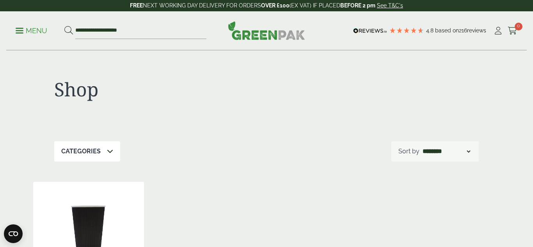  What do you see at coordinates (266, 30) in the screenshot?
I see `img: GreenPak Supplies` at bounding box center [266, 30].